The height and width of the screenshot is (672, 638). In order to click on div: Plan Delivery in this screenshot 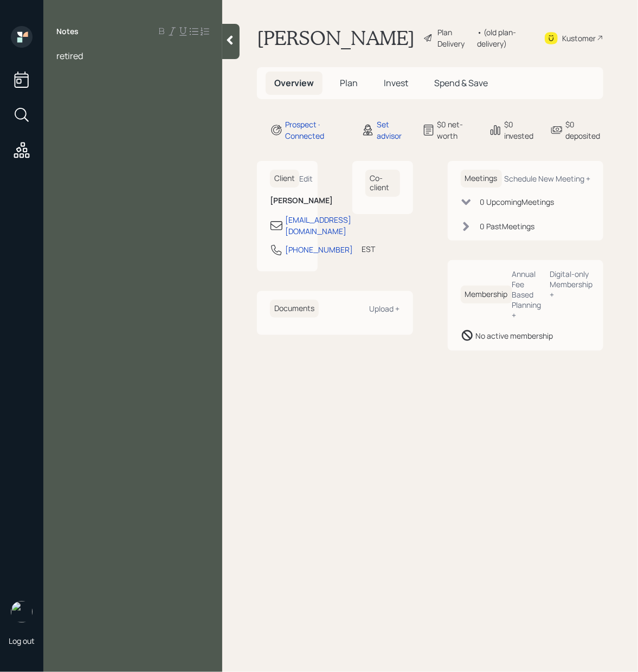, I will do `click(454, 38)`.